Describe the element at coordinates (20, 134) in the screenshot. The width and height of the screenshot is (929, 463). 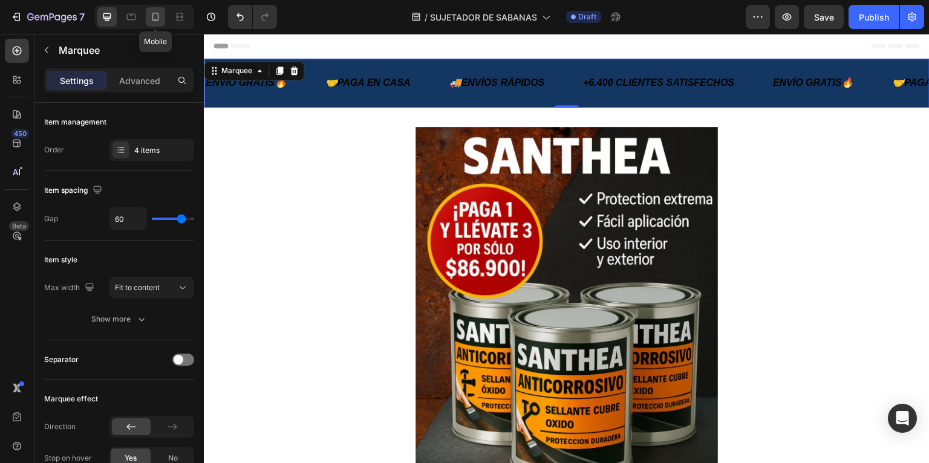
I see `div: 450` at that location.